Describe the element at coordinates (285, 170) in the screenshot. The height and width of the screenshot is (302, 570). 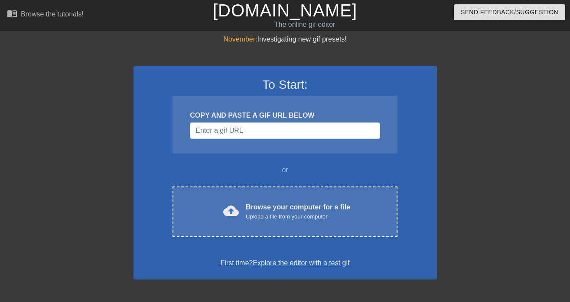
I see `div: or` at that location.